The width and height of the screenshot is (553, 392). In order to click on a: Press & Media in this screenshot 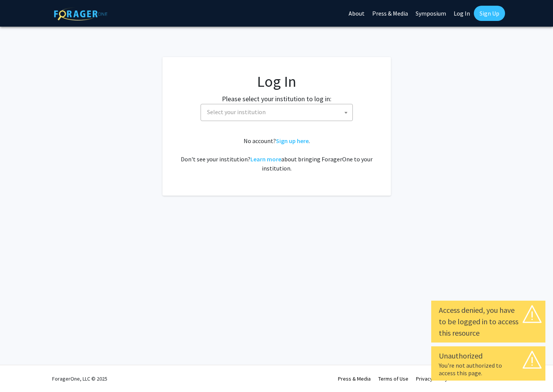, I will do `click(354, 379)`.